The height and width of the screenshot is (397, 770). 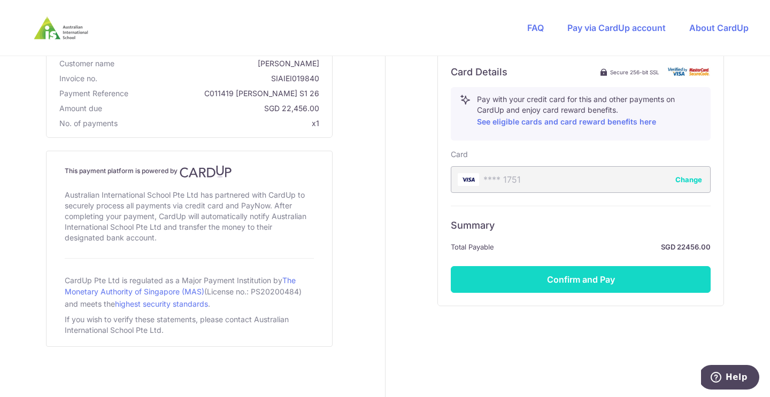 What do you see at coordinates (604, 247) in the screenshot?
I see `strong: SGD 22456.00` at bounding box center [604, 247].